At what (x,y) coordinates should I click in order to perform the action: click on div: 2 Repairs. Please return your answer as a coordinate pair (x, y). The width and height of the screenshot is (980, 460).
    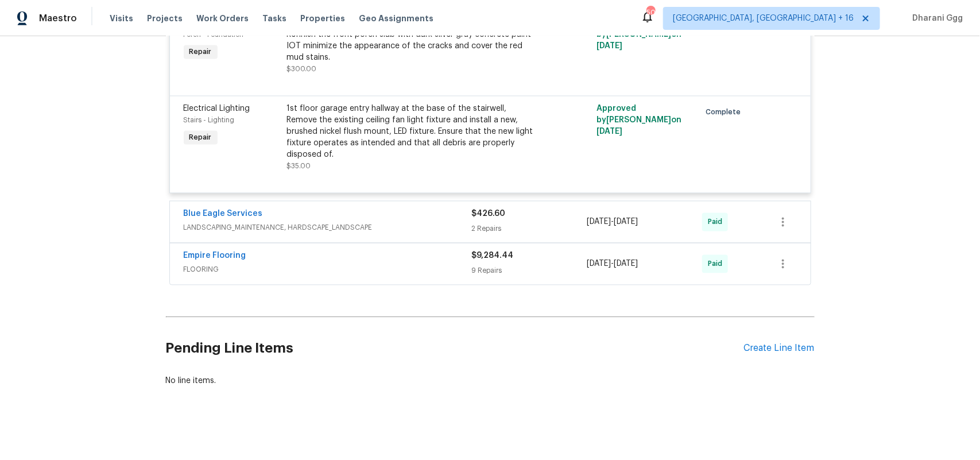
    Looking at the image, I should click on (529, 229).